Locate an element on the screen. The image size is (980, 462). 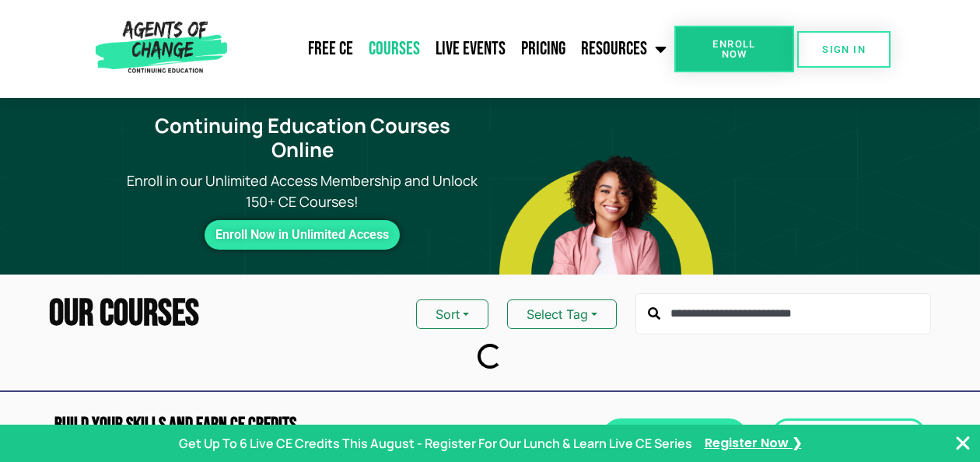
a: Free Preview is located at coordinates (849, 438).